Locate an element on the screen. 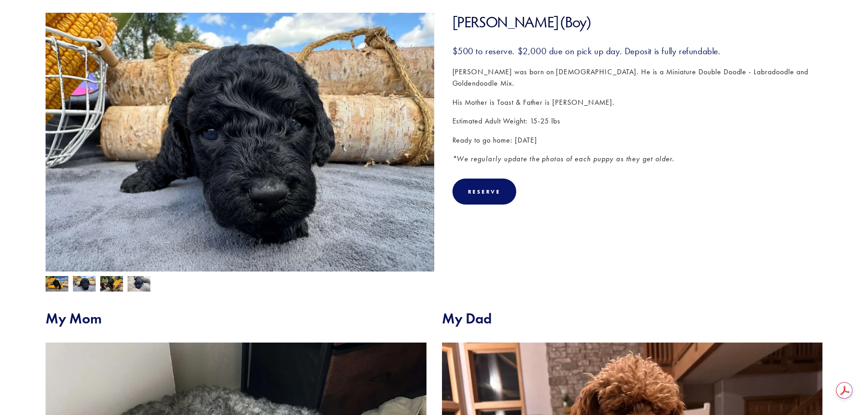 This screenshot has height=415, width=868. h2: My Mom is located at coordinates (236, 318).